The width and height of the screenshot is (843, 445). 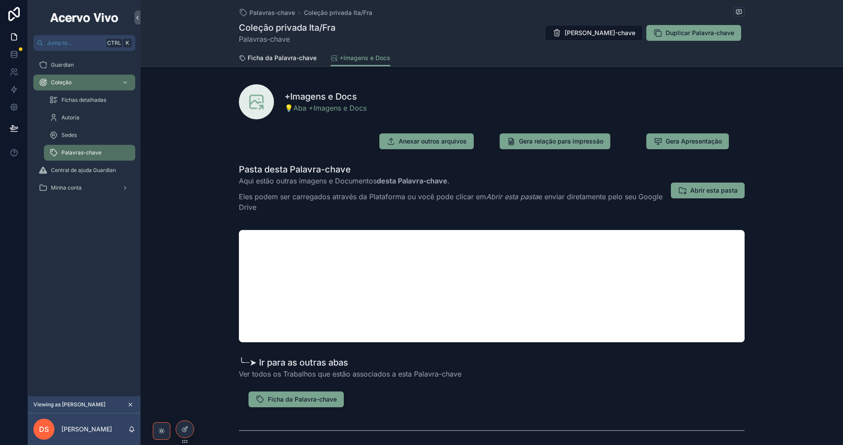 I want to click on h1: +Imagens e Docs, so click(x=325, y=97).